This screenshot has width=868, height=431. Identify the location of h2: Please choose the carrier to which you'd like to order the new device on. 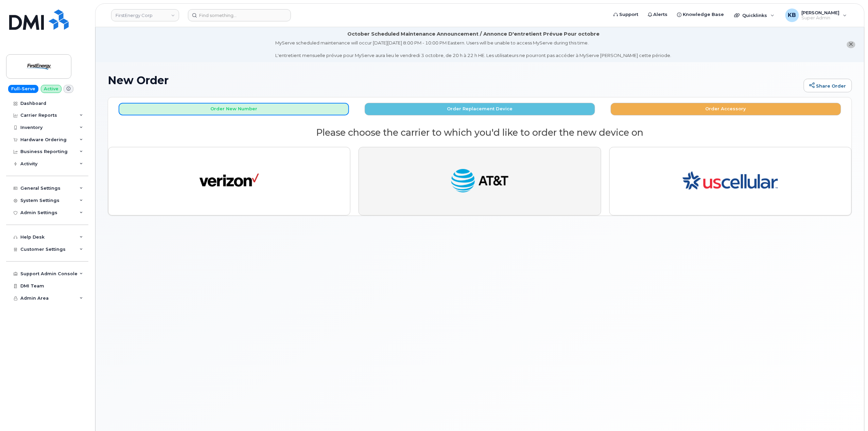
(480, 133).